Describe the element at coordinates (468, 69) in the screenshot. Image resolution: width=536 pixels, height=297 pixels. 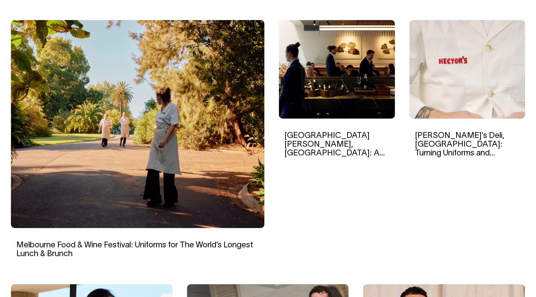
I see `img: Hector’s Deli, Melbourne: Turning Uniforms and Merchandise Into Brand Assets` at that location.